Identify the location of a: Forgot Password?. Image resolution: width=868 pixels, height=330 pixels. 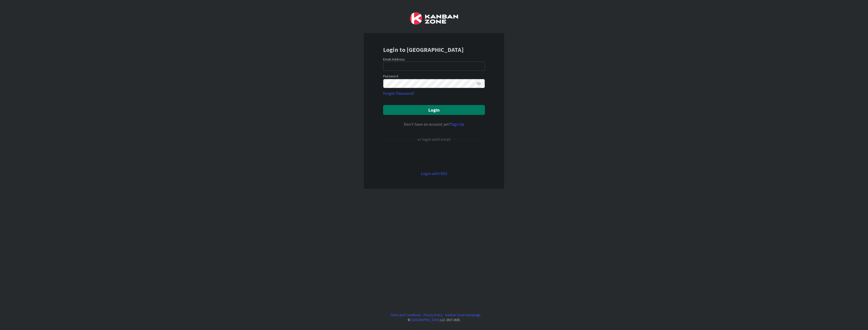
(399, 93).